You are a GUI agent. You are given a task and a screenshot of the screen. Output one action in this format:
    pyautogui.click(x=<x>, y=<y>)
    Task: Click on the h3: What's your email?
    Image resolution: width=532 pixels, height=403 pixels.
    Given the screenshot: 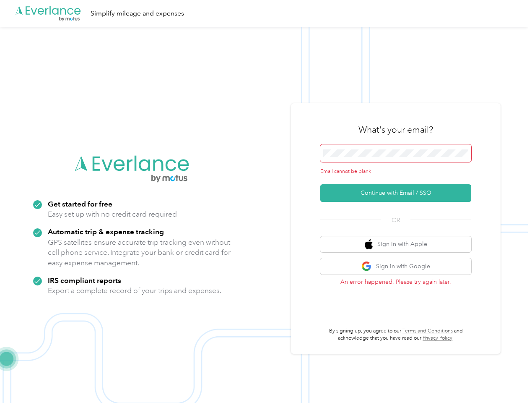 What is the action you would take?
    pyautogui.click(x=396, y=129)
    